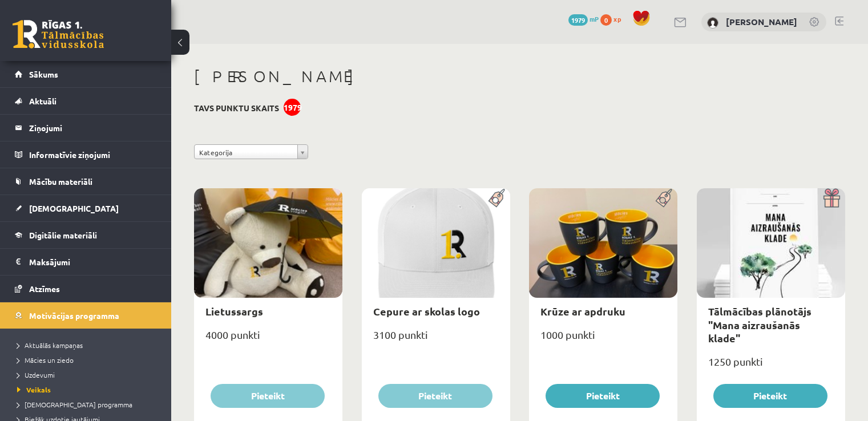  Describe the element at coordinates (86, 101) in the screenshot. I see `a: Aktuāli` at that location.